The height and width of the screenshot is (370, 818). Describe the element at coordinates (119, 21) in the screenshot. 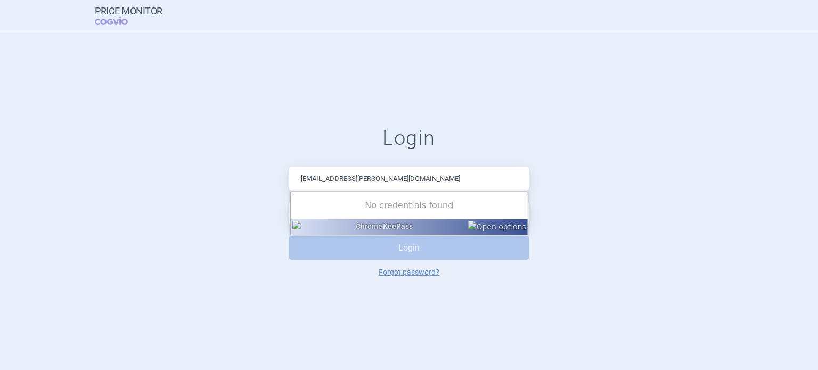

I see `span: COGVIO` at that location.